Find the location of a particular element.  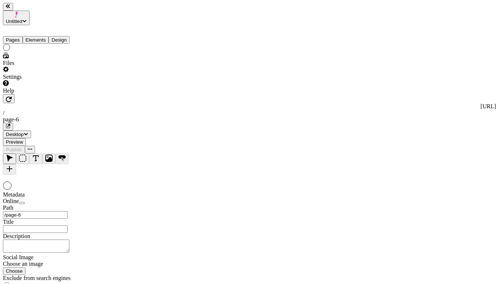

div: Choose an image is located at coordinates (47, 264).